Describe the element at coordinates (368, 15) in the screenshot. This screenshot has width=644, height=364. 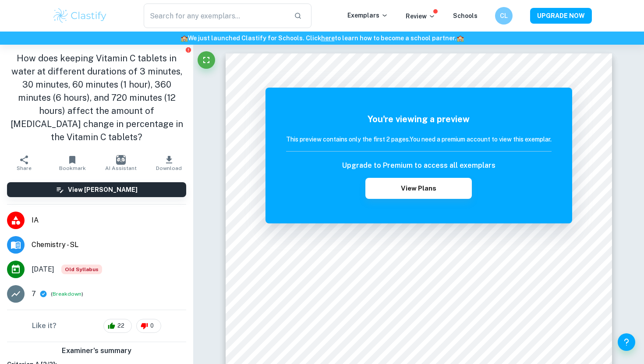
I see `p: Exemplars` at that location.